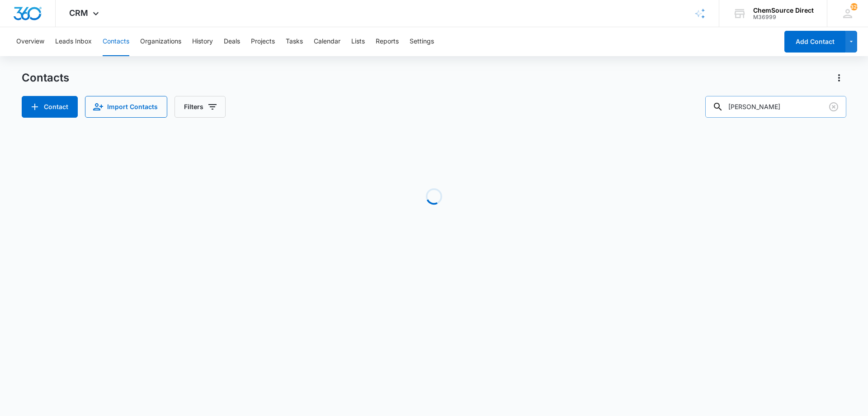 The image size is (868, 416). What do you see at coordinates (783, 17) in the screenshot?
I see `div: account id` at bounding box center [783, 17].